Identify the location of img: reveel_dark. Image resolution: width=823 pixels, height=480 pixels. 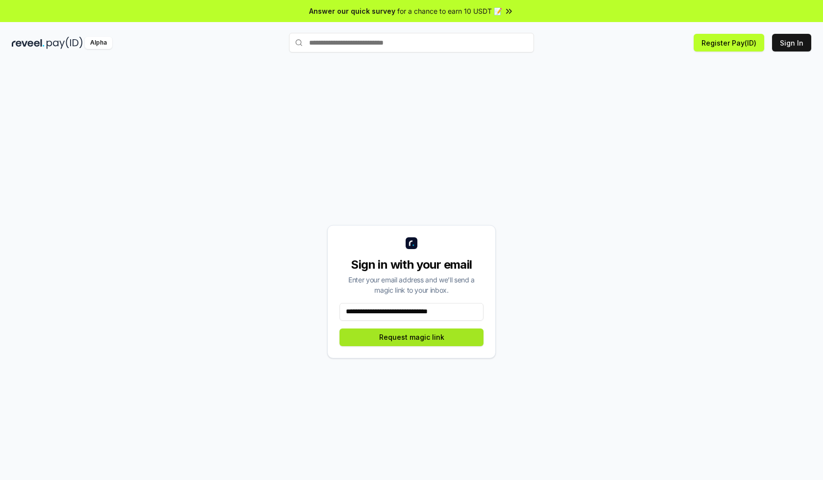
(28, 43).